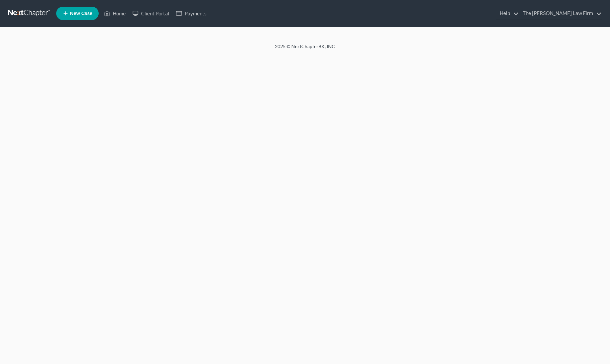 This screenshot has height=364, width=610. I want to click on a: Payments, so click(191, 14).